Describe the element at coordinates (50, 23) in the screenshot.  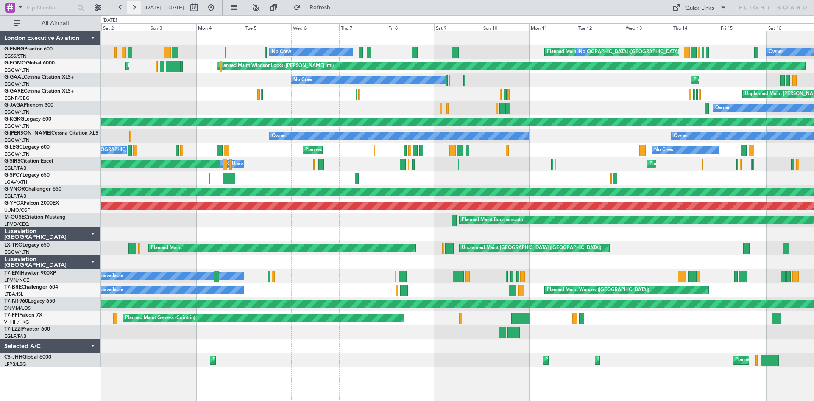
I see `button: All Aircraft` at that location.